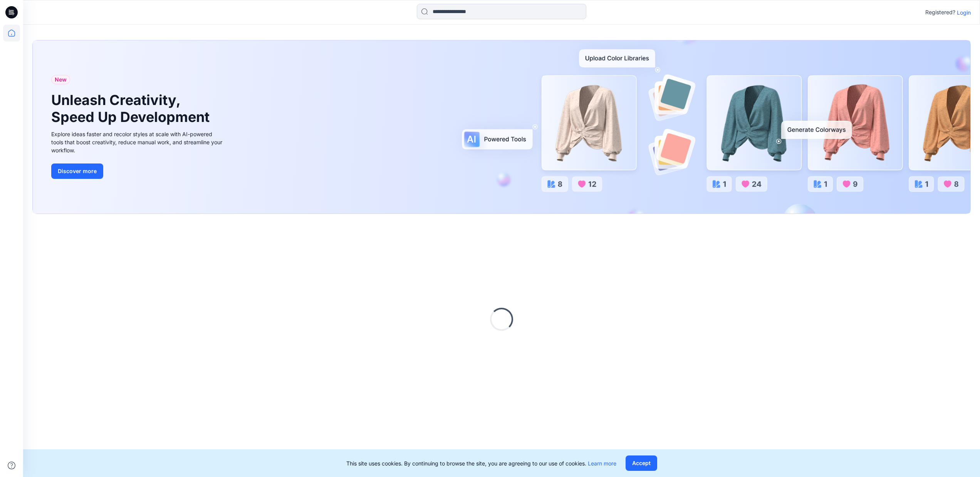 This screenshot has height=477, width=980. Describe the element at coordinates (602, 463) in the screenshot. I see `a: Learn more` at that location.